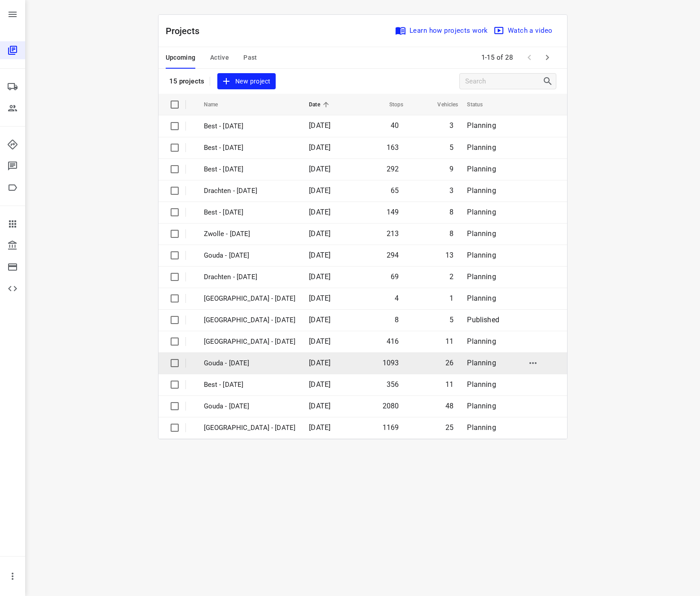 The image size is (700, 596). Describe the element at coordinates (250, 298) in the screenshot. I see `p: Antwerpen - Thursday` at that location.